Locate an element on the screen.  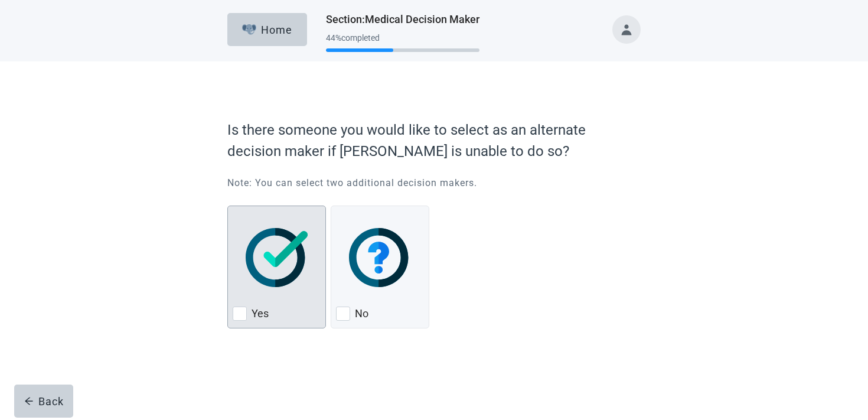
div: Home is located at coordinates (268, 30).